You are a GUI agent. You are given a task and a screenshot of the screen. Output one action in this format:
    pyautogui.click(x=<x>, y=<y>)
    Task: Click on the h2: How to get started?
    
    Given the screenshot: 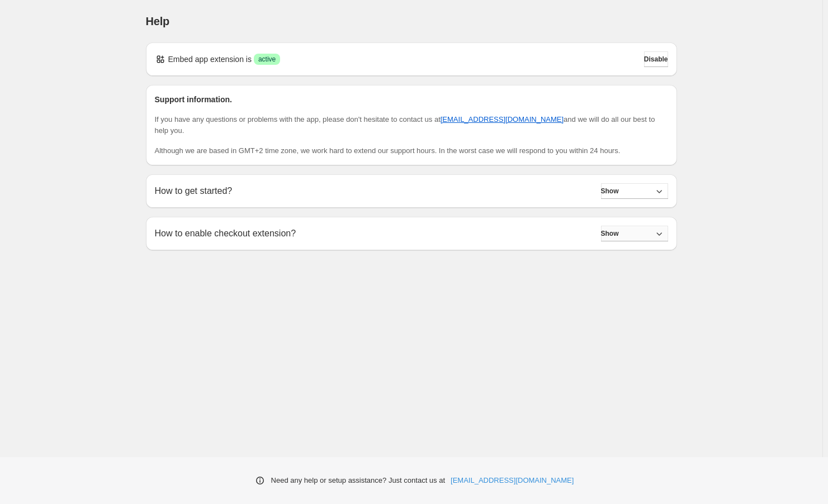 What is the action you would take?
    pyautogui.click(x=193, y=191)
    